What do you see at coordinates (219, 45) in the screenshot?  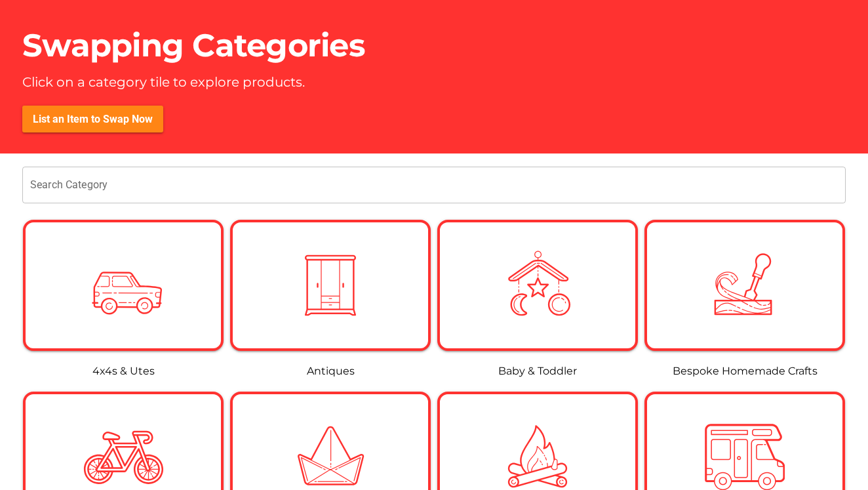 I see `h1: Swapping Categories` at bounding box center [219, 45].